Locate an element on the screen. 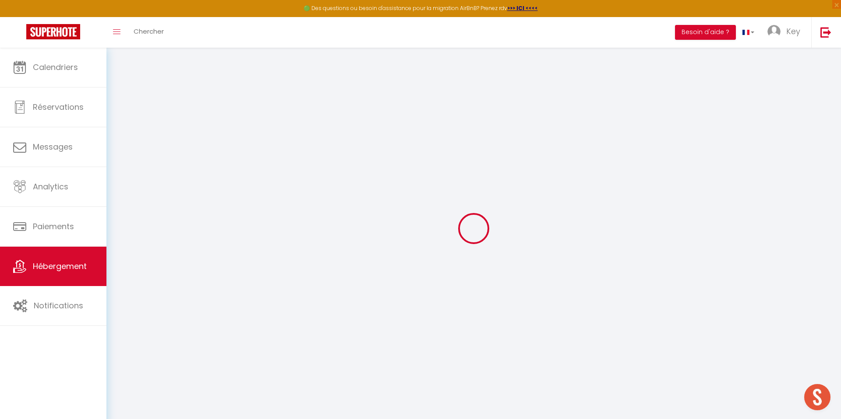  a: >>> ICI <<<< is located at coordinates (522, 8).